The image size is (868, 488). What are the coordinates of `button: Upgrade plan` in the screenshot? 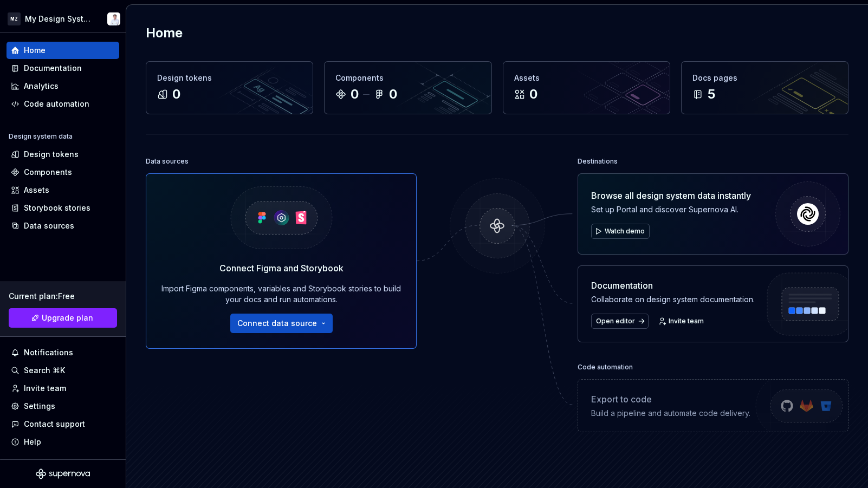 It's located at (63, 318).